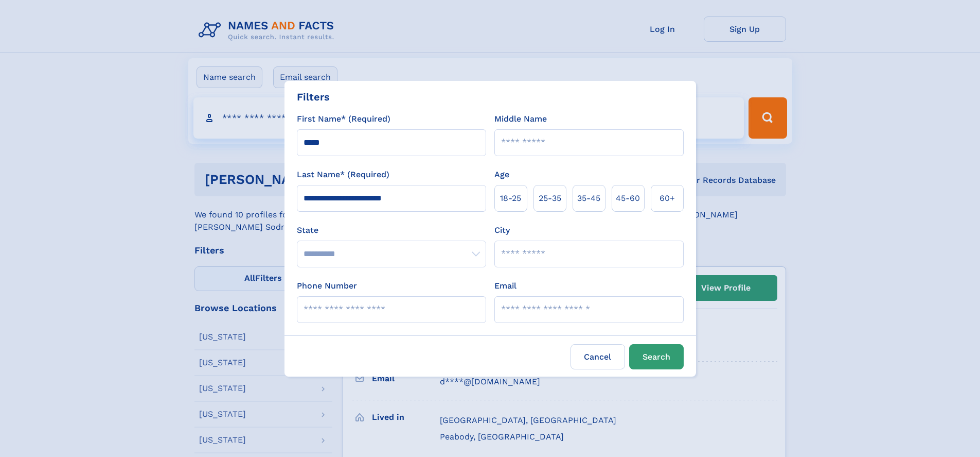 This screenshot has width=980, height=457. What do you see at coordinates (501, 175) in the screenshot?
I see `label: Age` at bounding box center [501, 175].